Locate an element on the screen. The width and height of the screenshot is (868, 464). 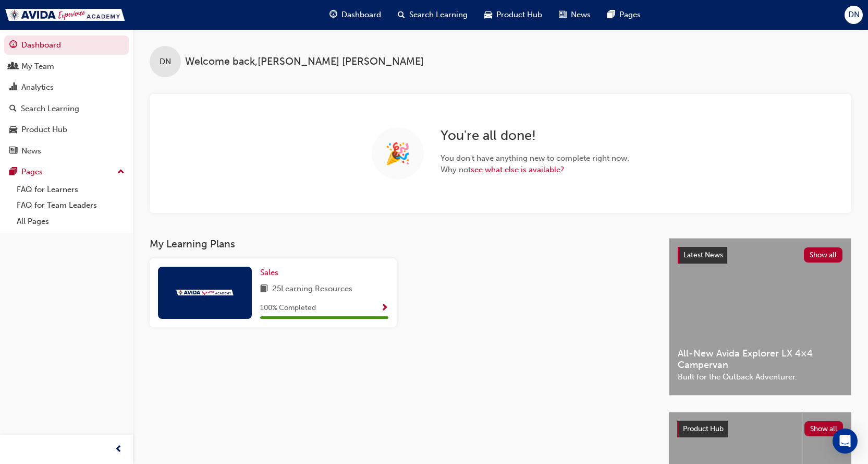
div: Analytics is located at coordinates (38, 87).